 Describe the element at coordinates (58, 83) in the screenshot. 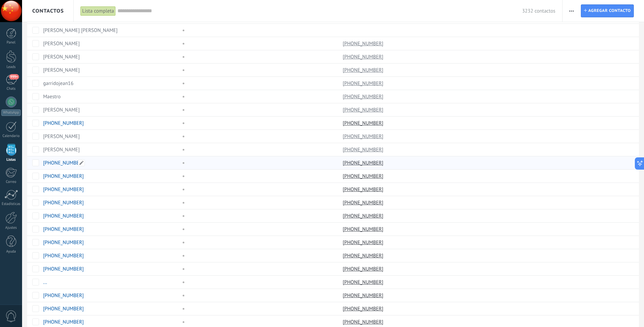

I see `a: garridojean16` at that location.